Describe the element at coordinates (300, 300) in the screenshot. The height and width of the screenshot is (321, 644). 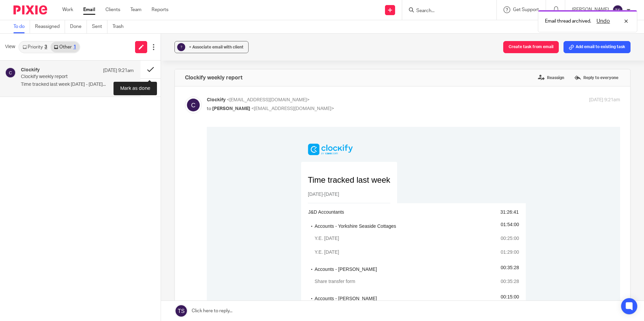
I see `td: 01:04:00` at that location.